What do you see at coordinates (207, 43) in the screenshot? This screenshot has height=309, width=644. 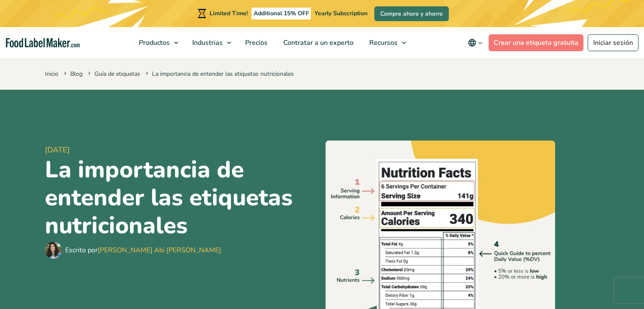 I see `span: Industrias` at bounding box center [207, 43].